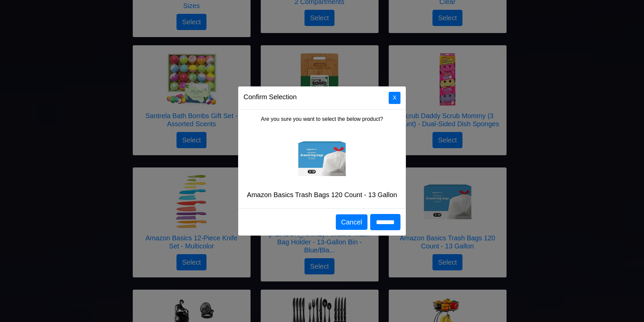 The height and width of the screenshot is (322, 644). I want to click on div: Are you sure you want to select the below product?, so click(322, 159).